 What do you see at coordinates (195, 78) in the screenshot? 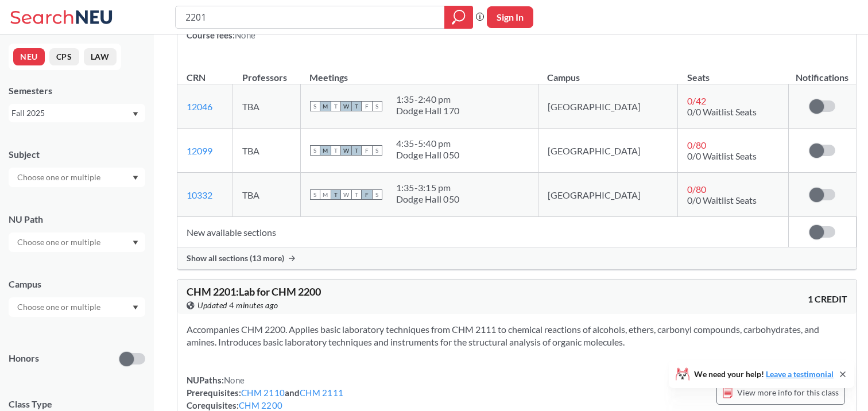
I see `div: CRN` at bounding box center [195, 78].